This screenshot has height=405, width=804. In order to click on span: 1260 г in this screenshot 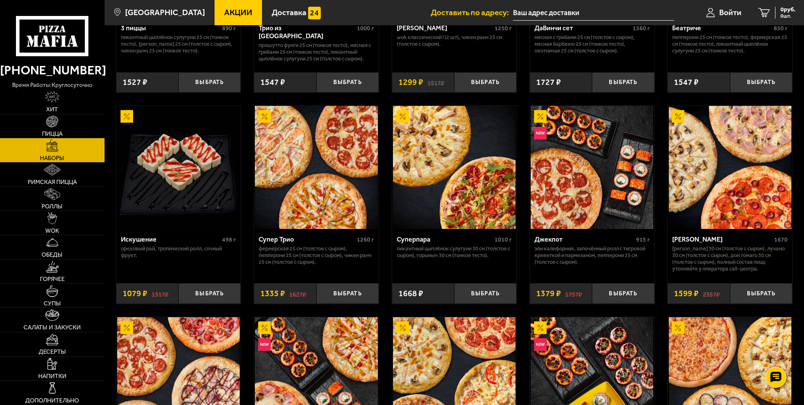, I will do `click(365, 239)`.